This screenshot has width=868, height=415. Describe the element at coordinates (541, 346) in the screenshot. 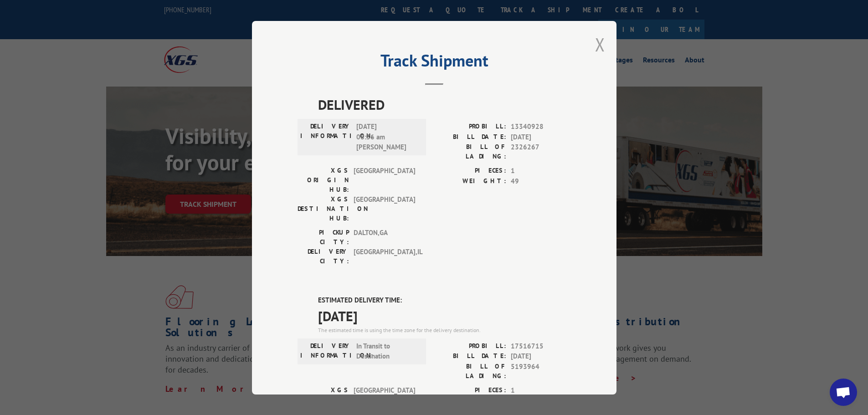

I see `span: 17516715` at that location.